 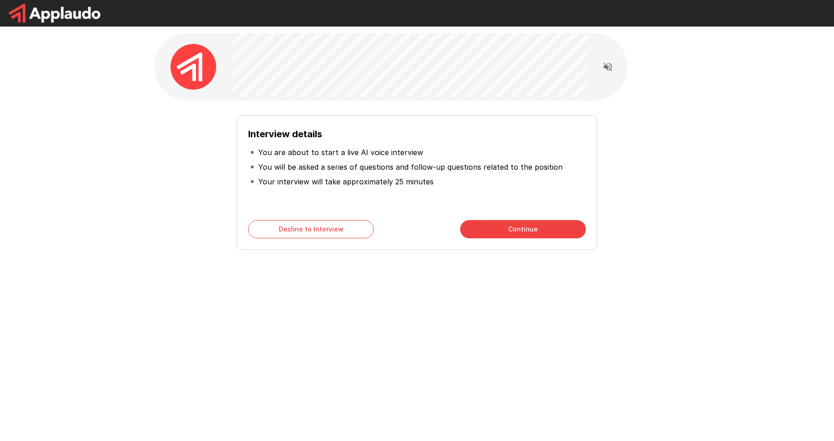 What do you see at coordinates (523, 229) in the screenshot?
I see `button: Continue` at bounding box center [523, 229].